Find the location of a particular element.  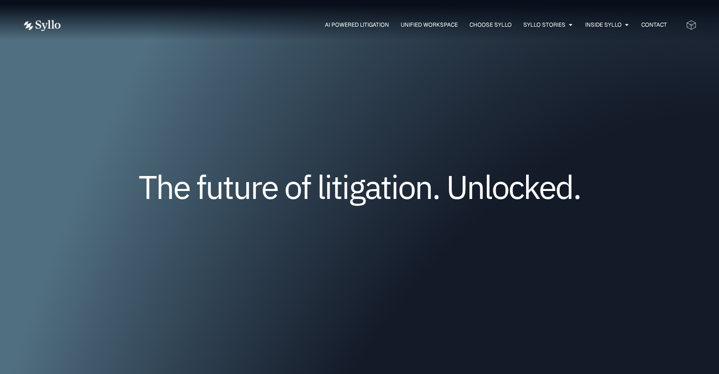

a: Syllo Stories is located at coordinates (544, 25).